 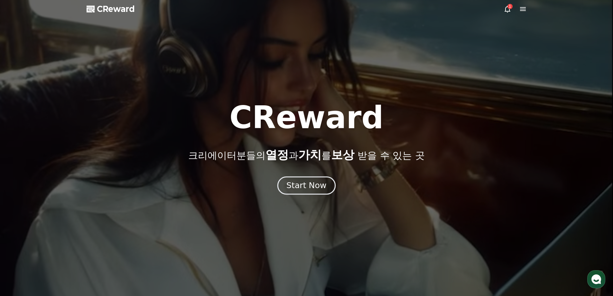 I want to click on a: 설정, so click(x=103, y=212).